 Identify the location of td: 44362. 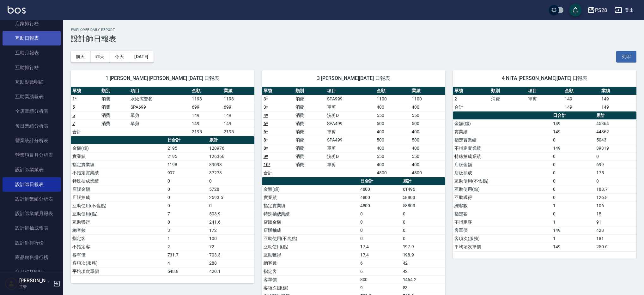
(615, 132).